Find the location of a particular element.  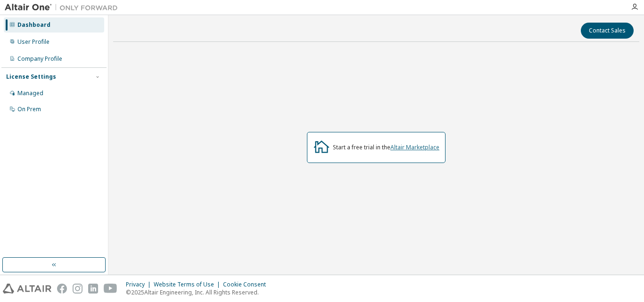

div: License Settings is located at coordinates (31, 77).